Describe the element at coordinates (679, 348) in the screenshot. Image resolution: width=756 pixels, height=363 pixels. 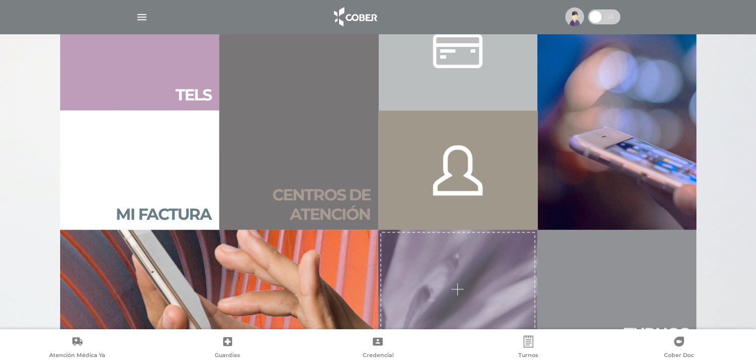
I see `a: Cober Doc` at that location.